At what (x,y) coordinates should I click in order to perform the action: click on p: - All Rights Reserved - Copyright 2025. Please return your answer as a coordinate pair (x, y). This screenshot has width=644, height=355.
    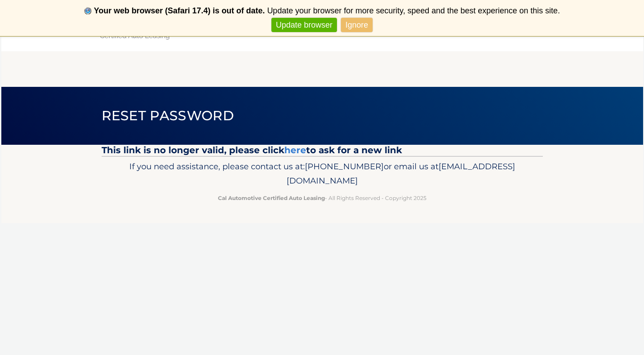
    Looking at the image, I should click on (322, 198).